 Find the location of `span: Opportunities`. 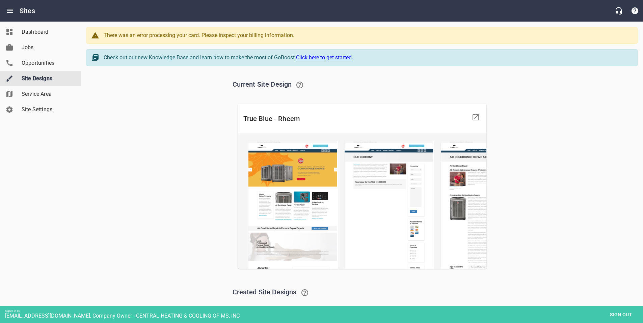

span: Opportunities is located at coordinates (47, 63).